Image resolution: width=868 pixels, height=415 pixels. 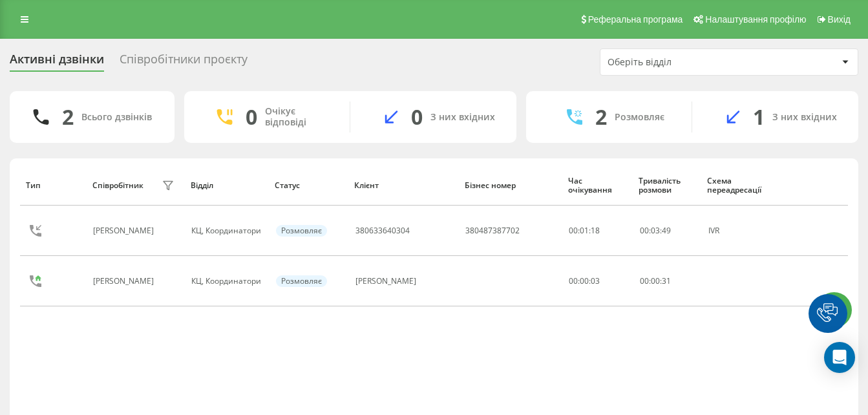 I want to click on div: 380633640304, so click(x=383, y=231).